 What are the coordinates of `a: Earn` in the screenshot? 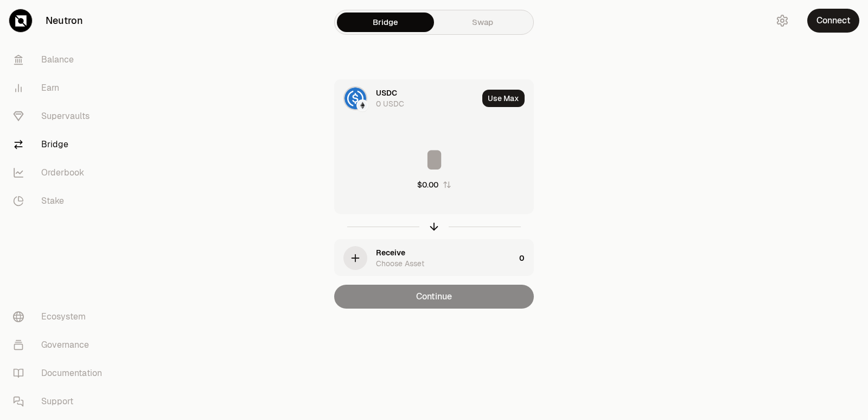 It's located at (61, 88).